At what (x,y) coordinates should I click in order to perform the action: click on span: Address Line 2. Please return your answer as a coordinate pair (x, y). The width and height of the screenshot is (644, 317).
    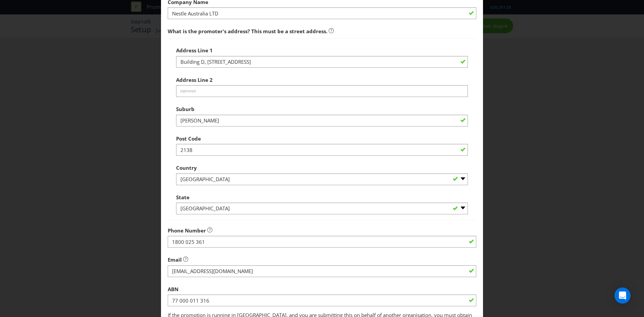
    Looking at the image, I should click on (194, 80).